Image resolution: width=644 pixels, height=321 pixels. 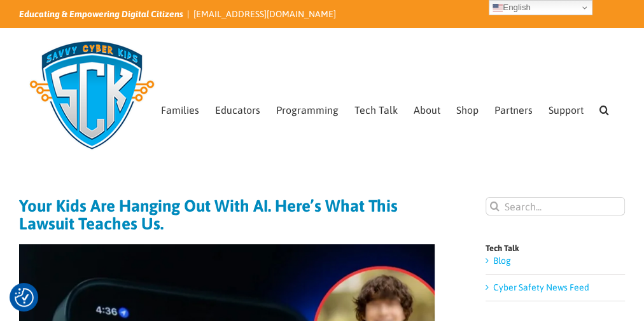 What do you see at coordinates (555, 248) in the screenshot?
I see `h4: Tech Talk` at bounding box center [555, 248].